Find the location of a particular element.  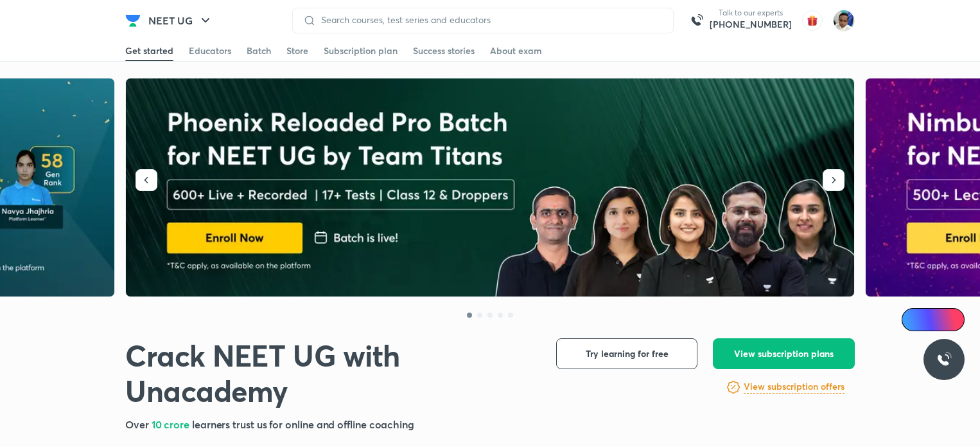

div: Success stories is located at coordinates (444, 51).